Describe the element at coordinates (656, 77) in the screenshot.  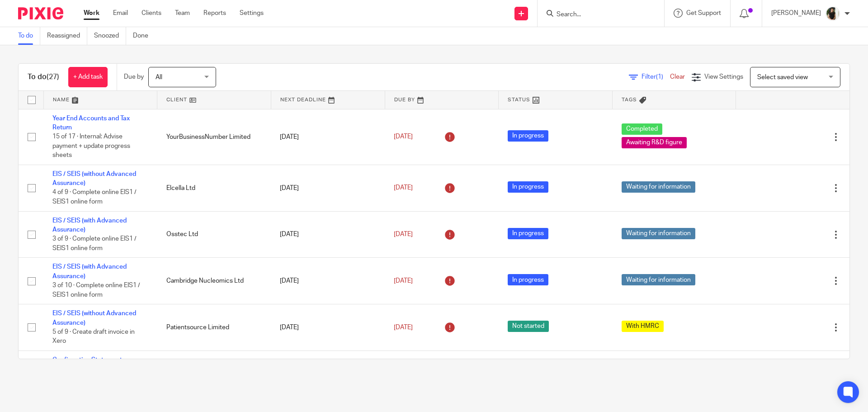
I see `span: Filter` at that location.